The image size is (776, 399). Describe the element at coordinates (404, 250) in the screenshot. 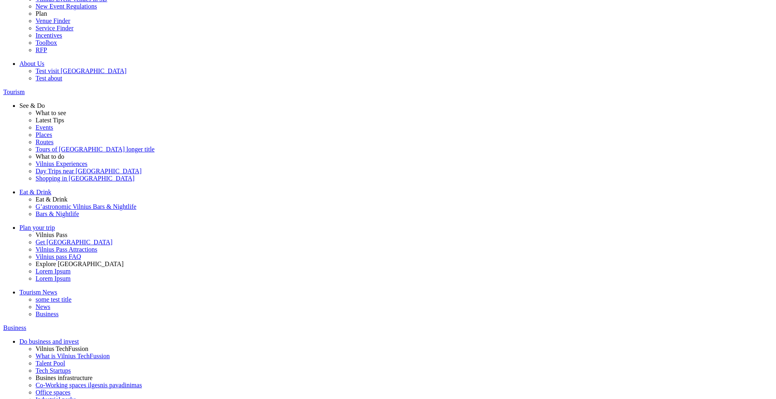

I see `a: Vilnius Pass Attractions` at that location.